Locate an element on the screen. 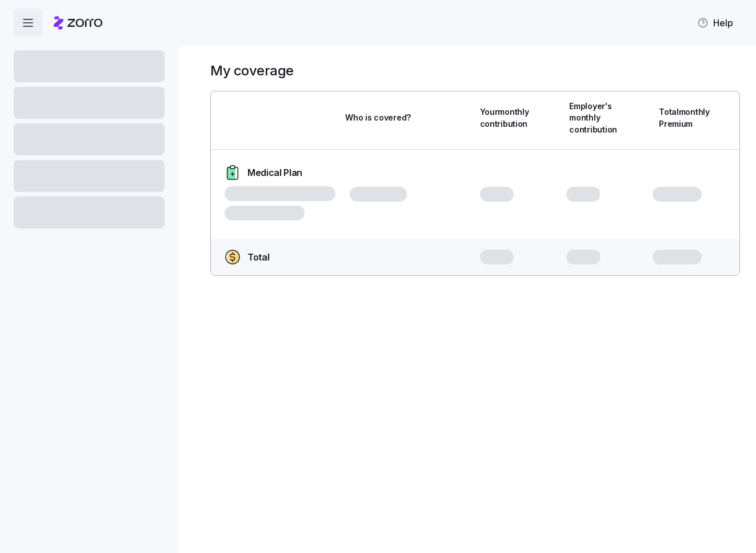  span: Your monthly contribution is located at coordinates (505, 118).